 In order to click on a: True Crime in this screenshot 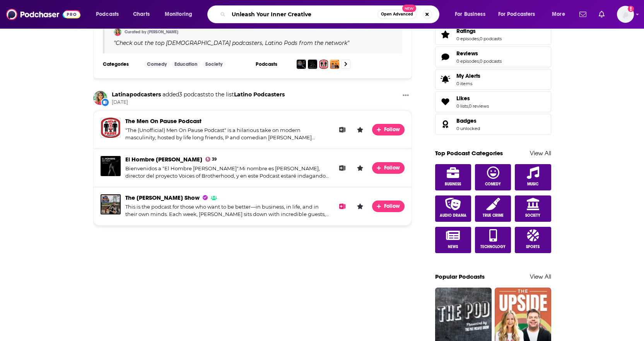, I will do `click(493, 208)`.